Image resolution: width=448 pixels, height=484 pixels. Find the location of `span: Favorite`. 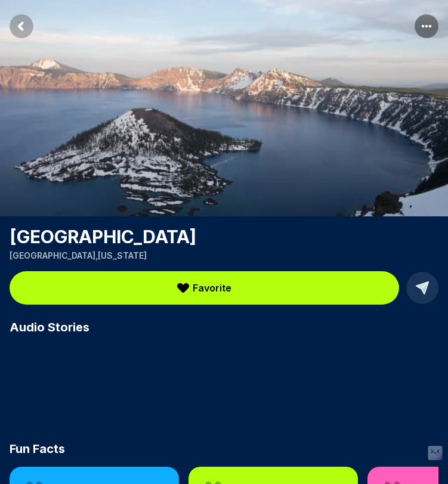

span: Favorite is located at coordinates (212, 288).